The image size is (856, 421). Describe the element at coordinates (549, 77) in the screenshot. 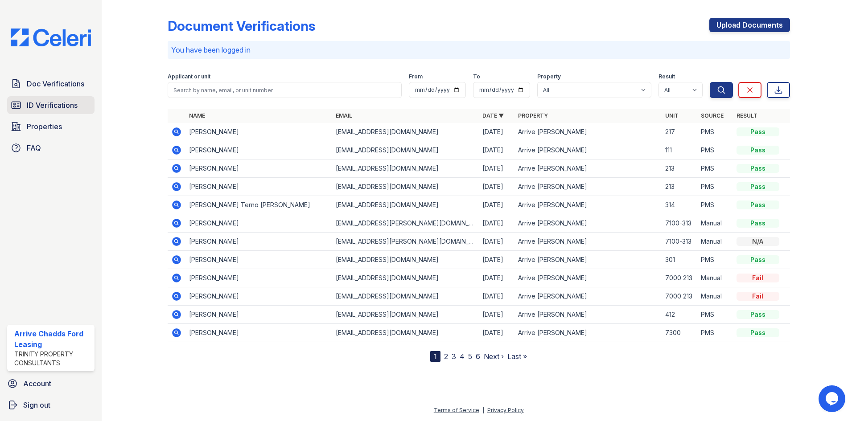

I see `label: Property` at that location.